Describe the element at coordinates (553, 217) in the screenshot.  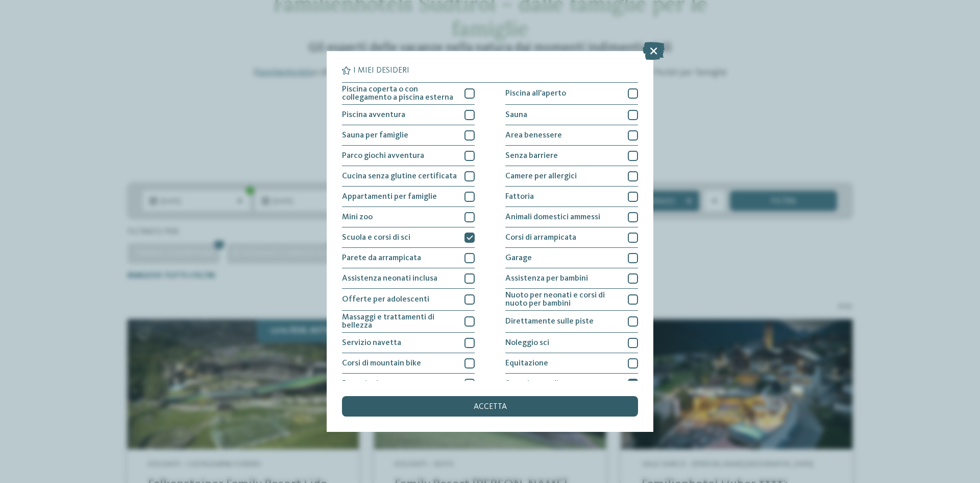
I see `span: Animali domestici ammessi` at that location.